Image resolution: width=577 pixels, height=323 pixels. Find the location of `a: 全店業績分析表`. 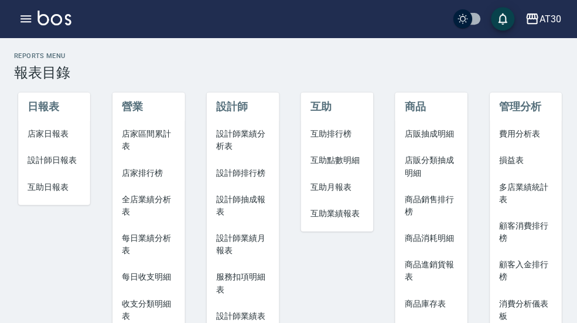

a: 全店業績分析表 is located at coordinates (148, 205).